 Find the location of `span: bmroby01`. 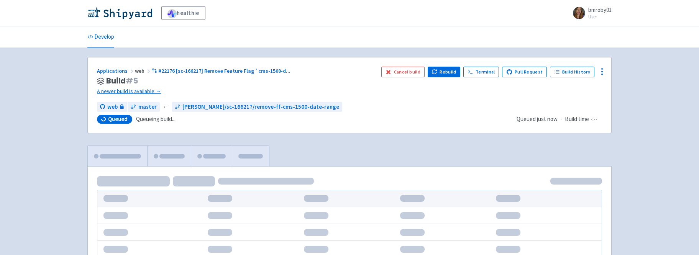

span: bmroby01 is located at coordinates (600, 10).